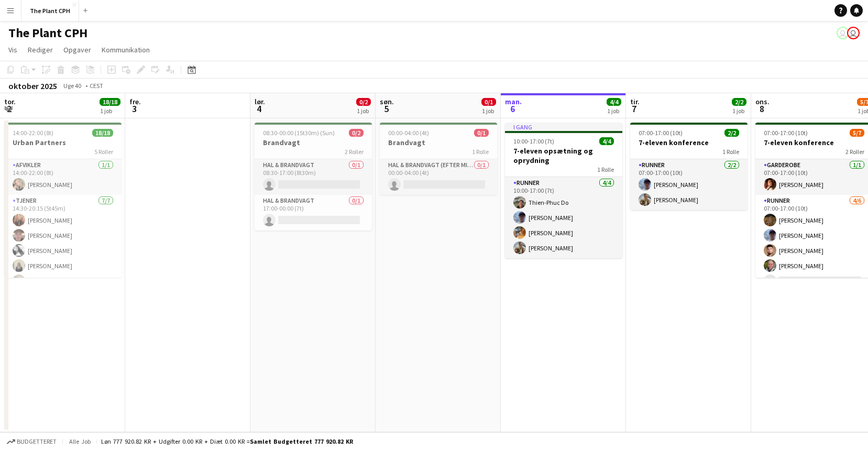 The width and height of the screenshot is (868, 450). I want to click on span: 5/7, so click(857, 132).